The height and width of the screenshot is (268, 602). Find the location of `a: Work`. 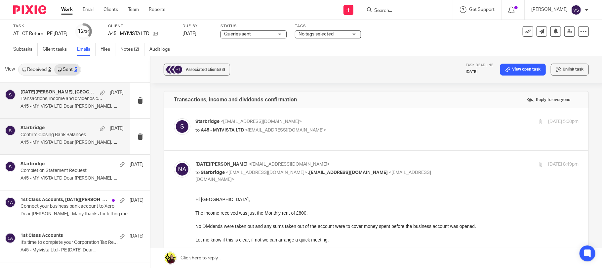

a: Work is located at coordinates (67, 10).